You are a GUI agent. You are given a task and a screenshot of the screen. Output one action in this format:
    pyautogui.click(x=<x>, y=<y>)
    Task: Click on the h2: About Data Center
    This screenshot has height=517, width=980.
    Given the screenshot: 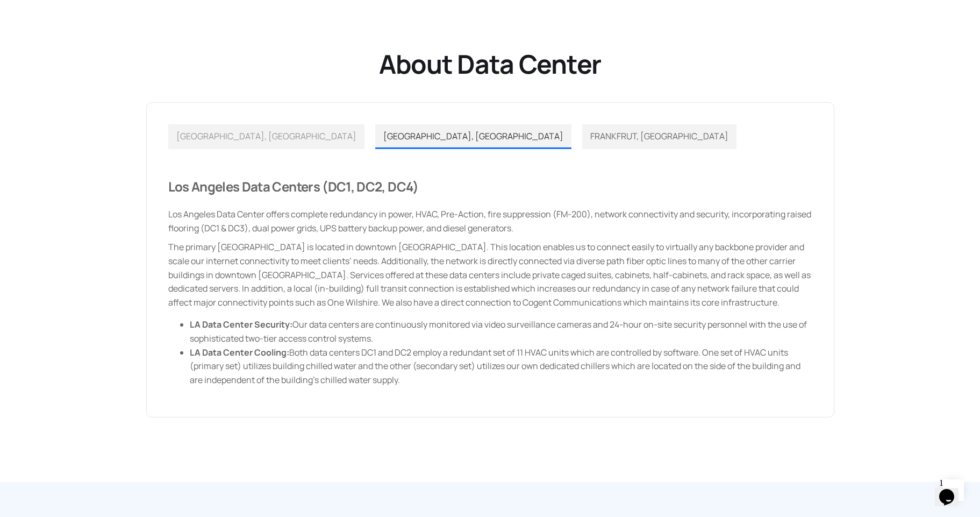 What is the action you would take?
    pyautogui.click(x=490, y=64)
    